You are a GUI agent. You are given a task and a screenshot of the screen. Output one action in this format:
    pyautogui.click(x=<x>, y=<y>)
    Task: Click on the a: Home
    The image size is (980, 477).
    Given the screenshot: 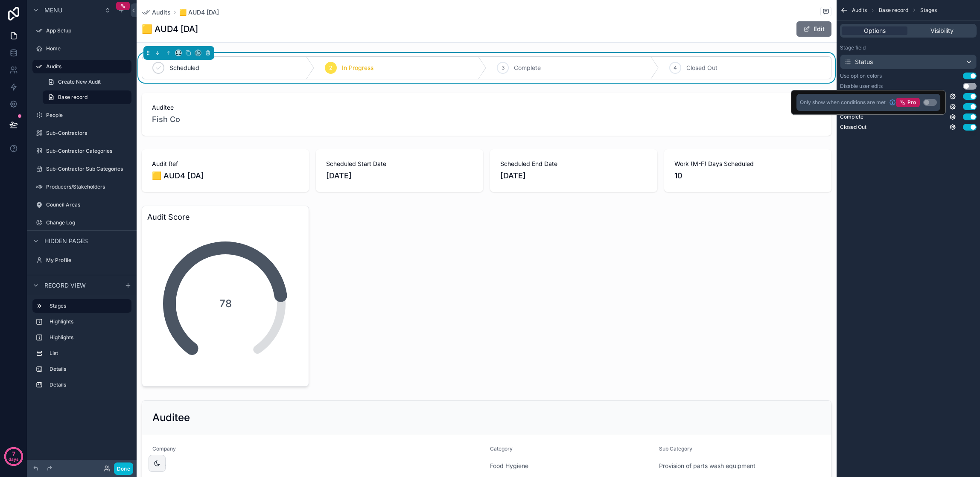 What is the action you would take?
    pyautogui.click(x=82, y=49)
    